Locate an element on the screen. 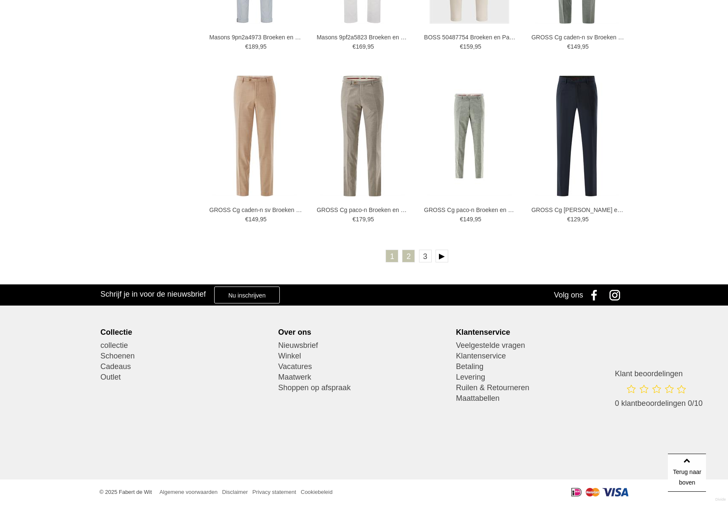 The height and width of the screenshot is (507, 728). div: Klantenservice is located at coordinates (541, 332).